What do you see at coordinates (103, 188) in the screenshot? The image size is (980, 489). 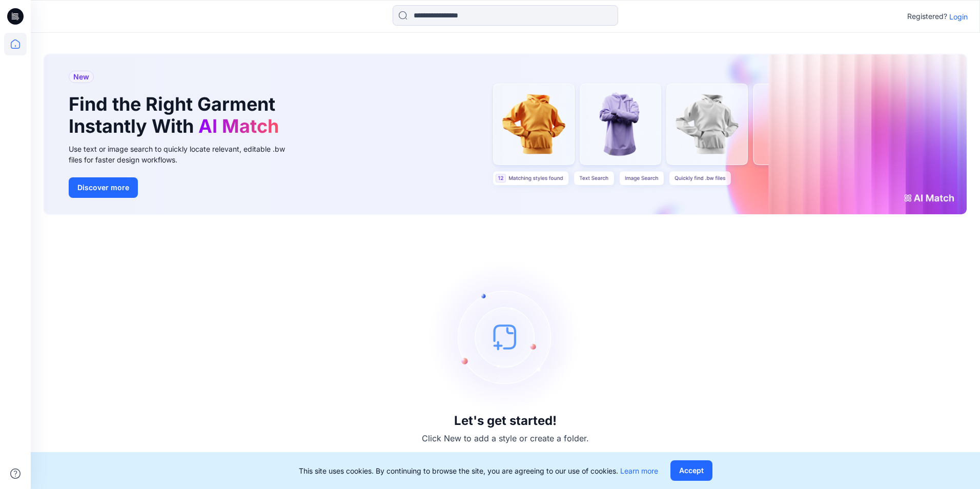 I see `button: Discover more` at bounding box center [103, 188].